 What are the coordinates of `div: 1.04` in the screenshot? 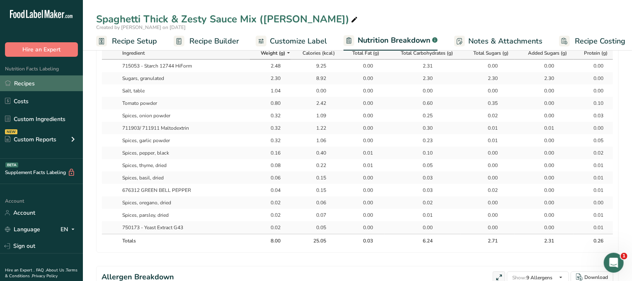 It's located at (270, 91).